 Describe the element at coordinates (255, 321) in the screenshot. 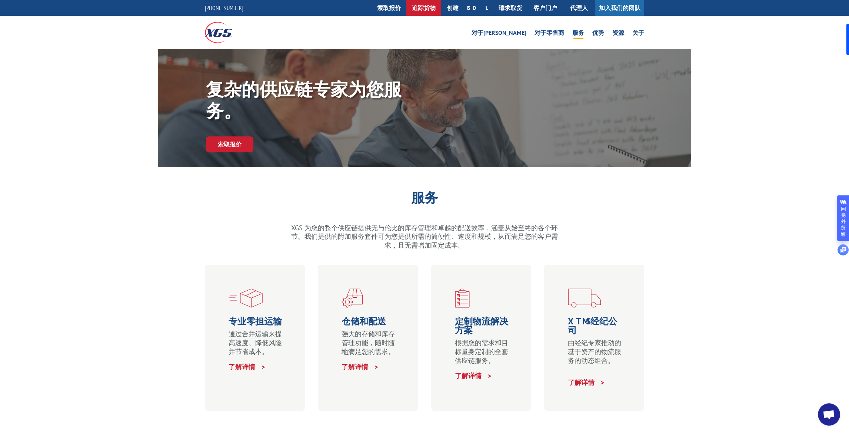

I see `font: 专业零担运输` at that location.